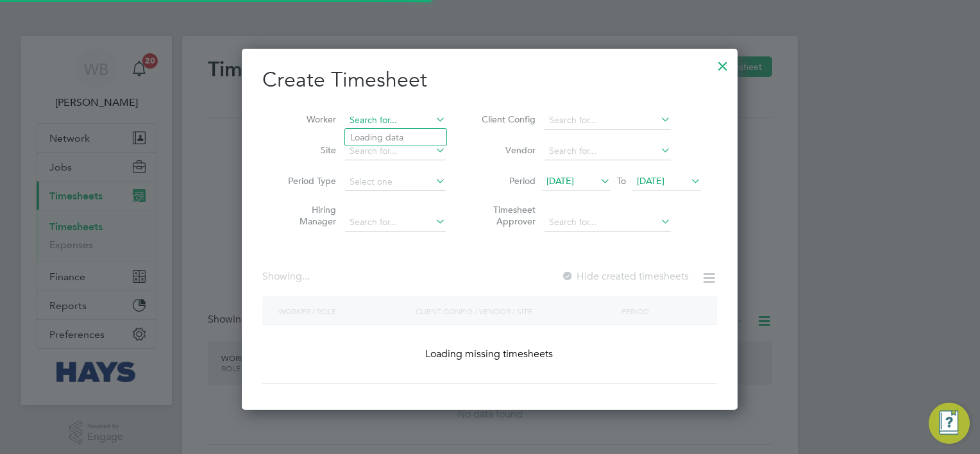 Image resolution: width=980 pixels, height=454 pixels. Describe the element at coordinates (288, 276) in the screenshot. I see `div: Showing` at that location.